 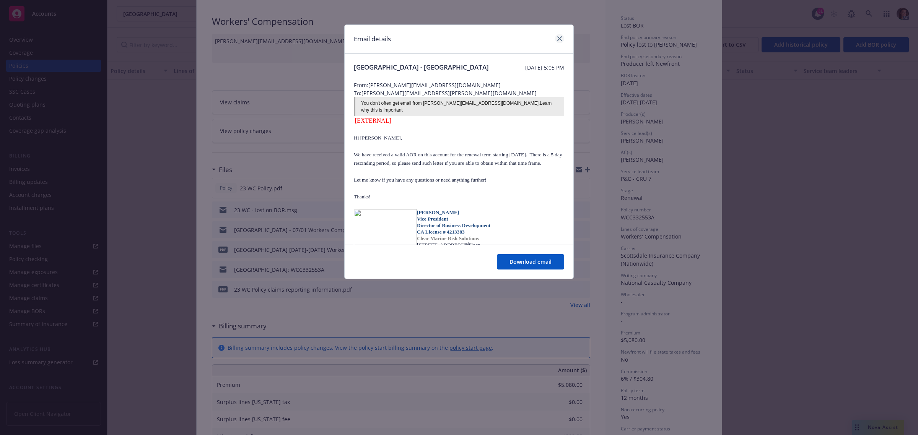 What do you see at coordinates (433, 219) in the screenshot?
I see `span: Vice President` at bounding box center [433, 219].